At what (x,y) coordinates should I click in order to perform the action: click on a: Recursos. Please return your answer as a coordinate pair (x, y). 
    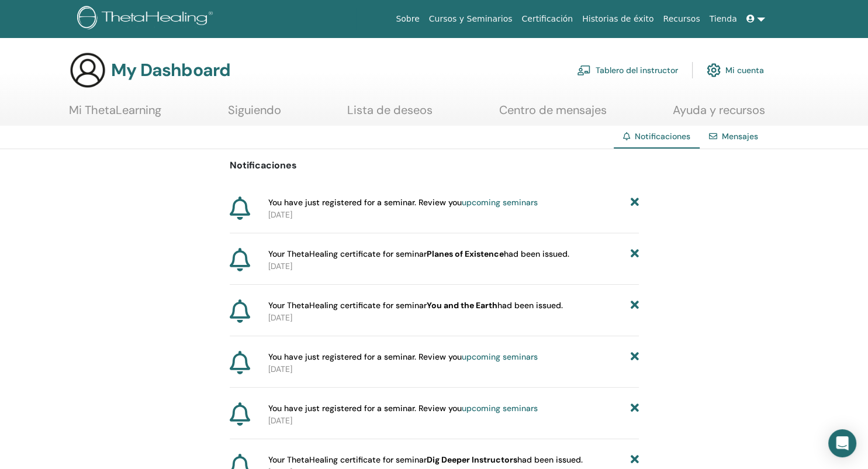
    Looking at the image, I should click on (681, 19).